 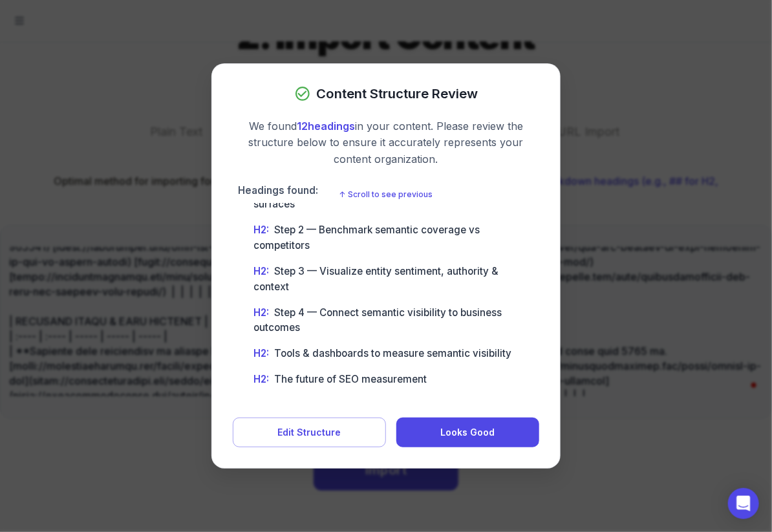 What do you see at coordinates (386, 143) in the screenshot?
I see `p: We found in your content. Please review the structure below to ensure it accurately represents yo...` at bounding box center [386, 143].